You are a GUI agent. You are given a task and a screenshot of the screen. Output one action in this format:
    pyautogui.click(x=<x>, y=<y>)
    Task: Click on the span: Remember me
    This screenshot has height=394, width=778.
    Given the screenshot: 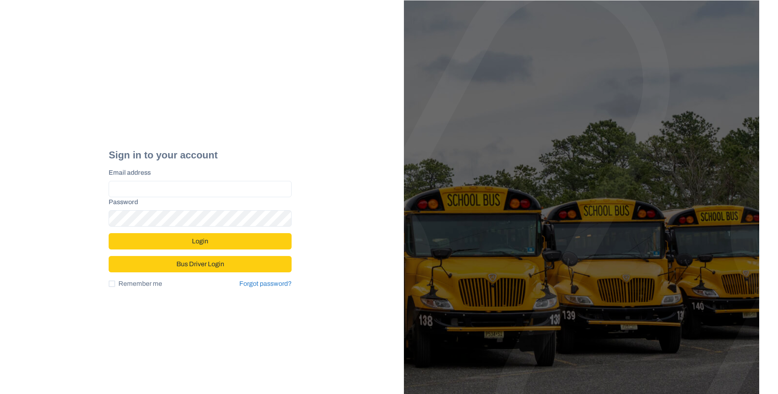 What is the action you would take?
    pyautogui.click(x=140, y=284)
    